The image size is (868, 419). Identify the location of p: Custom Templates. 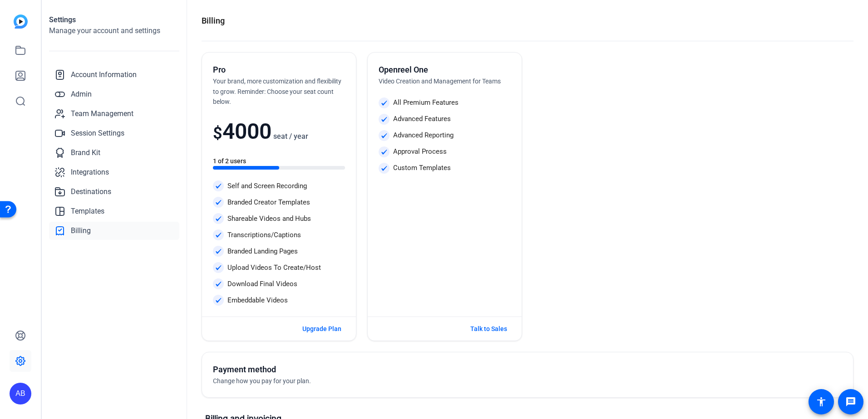
(422, 168).